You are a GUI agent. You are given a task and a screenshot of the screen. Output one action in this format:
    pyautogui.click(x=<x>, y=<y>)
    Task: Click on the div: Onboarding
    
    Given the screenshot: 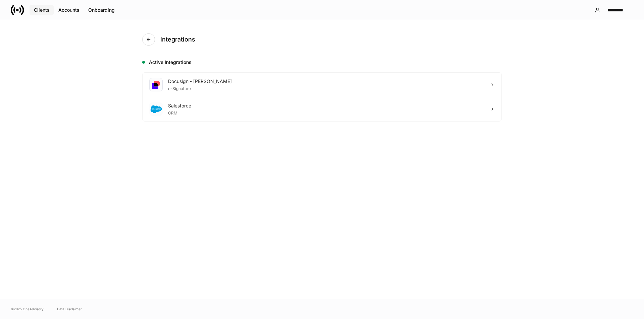 What is the action you would take?
    pyautogui.click(x=101, y=10)
    